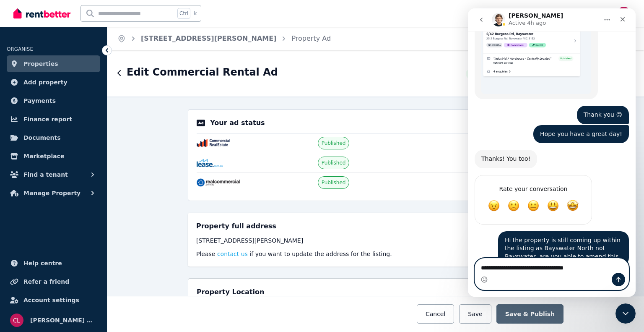 This screenshot has height=332, width=644. Describe the element at coordinates (52, 193) in the screenshot. I see `span: Manage Property` at that location.